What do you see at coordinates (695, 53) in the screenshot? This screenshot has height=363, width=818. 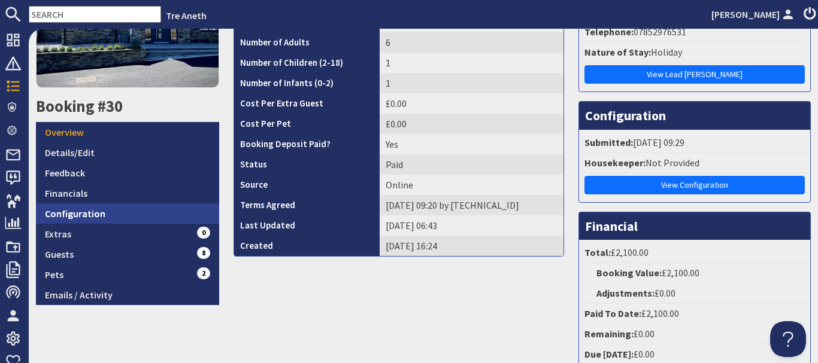 I see `li: Holiday` at bounding box center [695, 53].